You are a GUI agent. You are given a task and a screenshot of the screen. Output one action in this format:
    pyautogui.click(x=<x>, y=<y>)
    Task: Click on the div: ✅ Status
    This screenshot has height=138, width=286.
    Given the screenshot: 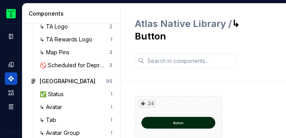 What is the action you would take?
    pyautogui.click(x=53, y=95)
    